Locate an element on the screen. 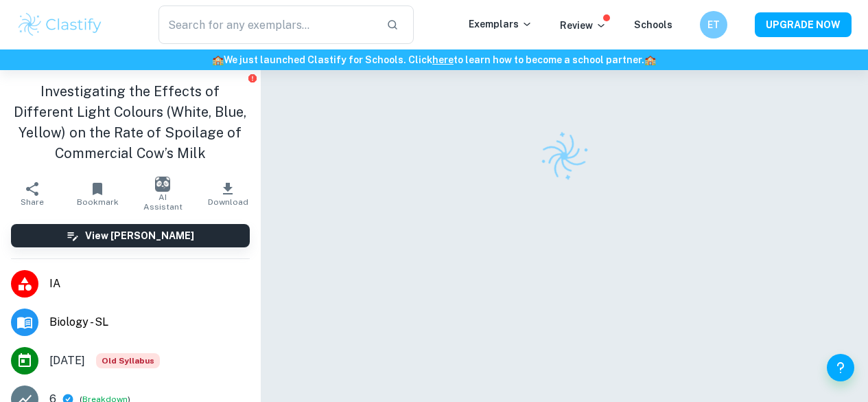 This screenshot has width=868, height=402. span: AI Assistant is located at coordinates (163, 202).